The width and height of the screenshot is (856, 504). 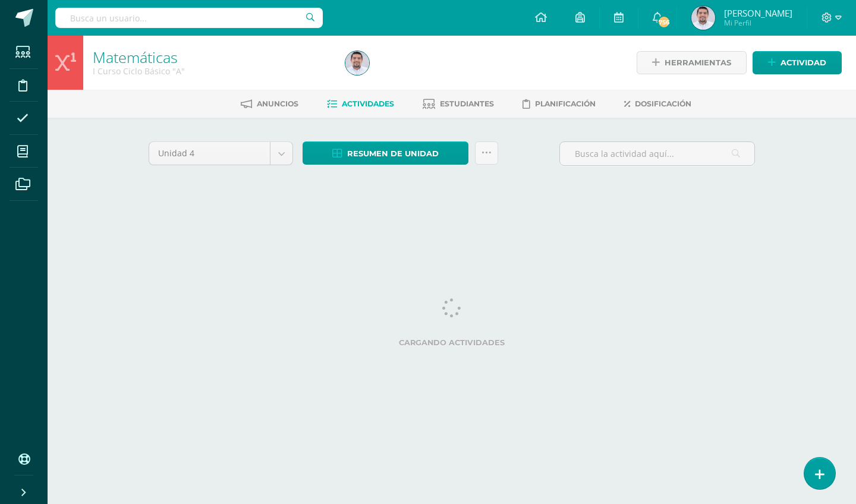 What do you see at coordinates (559, 104) in the screenshot?
I see `a: Planificación` at bounding box center [559, 104].